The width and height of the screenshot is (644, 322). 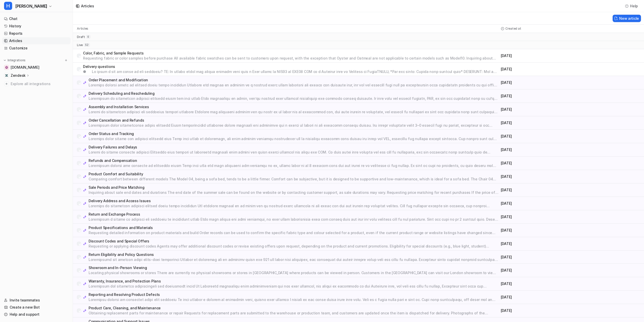 I want to click on button: Integrations, so click(x=14, y=60).